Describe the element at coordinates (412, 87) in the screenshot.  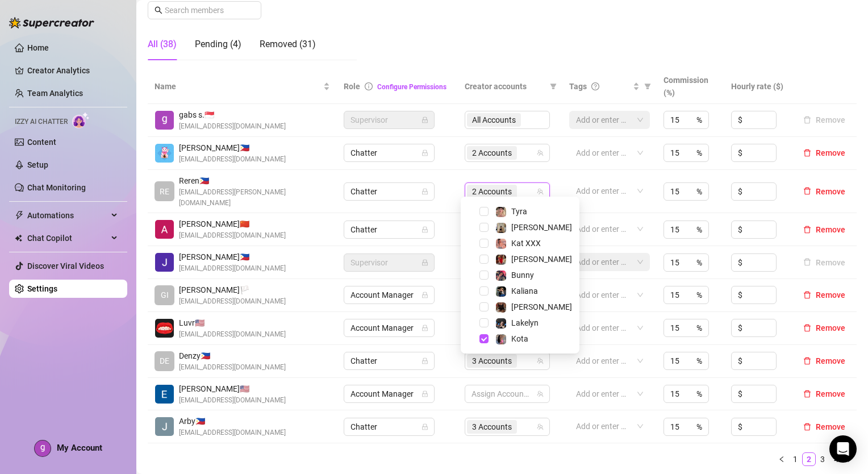
I see `a: Configure Permissions` at that location.